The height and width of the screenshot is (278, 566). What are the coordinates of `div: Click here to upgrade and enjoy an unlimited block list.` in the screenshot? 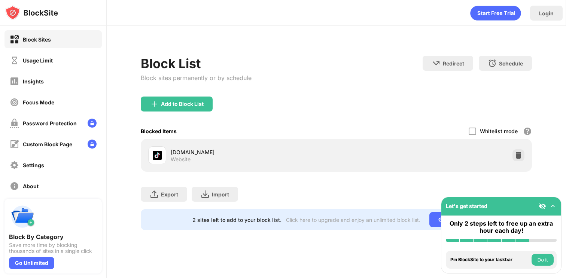 It's located at (353, 220).